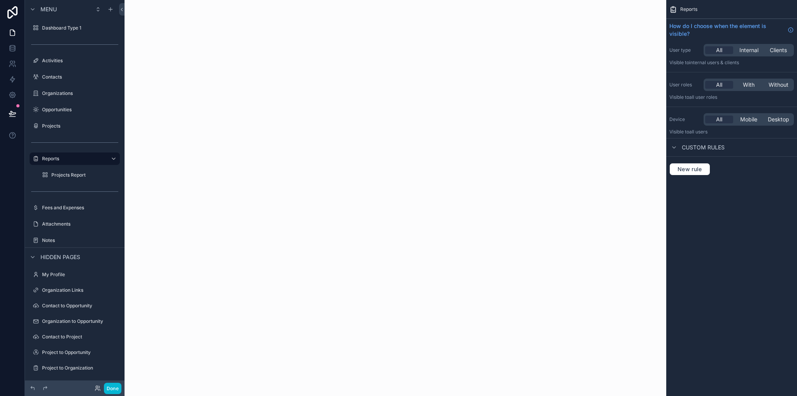 Image resolution: width=797 pixels, height=396 pixels. I want to click on span: Without, so click(778, 85).